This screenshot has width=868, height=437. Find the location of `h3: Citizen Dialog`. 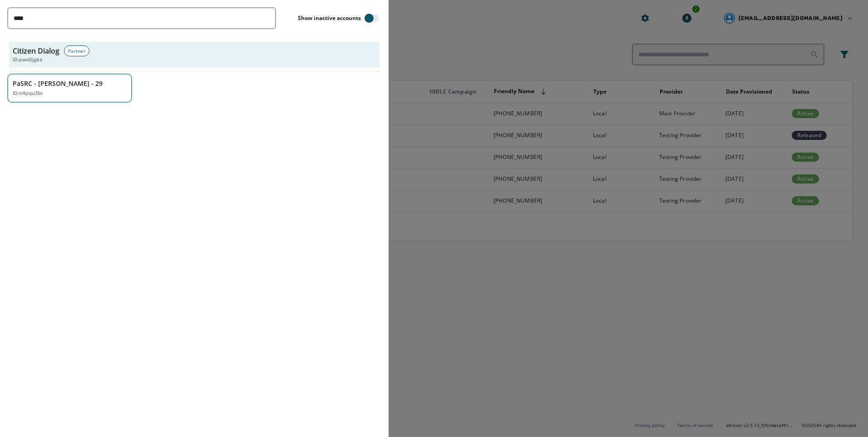

h3: Citizen Dialog is located at coordinates (36, 51).